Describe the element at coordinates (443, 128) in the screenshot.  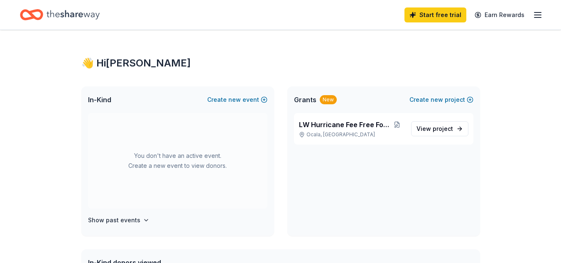
I see `span: project` at that location.